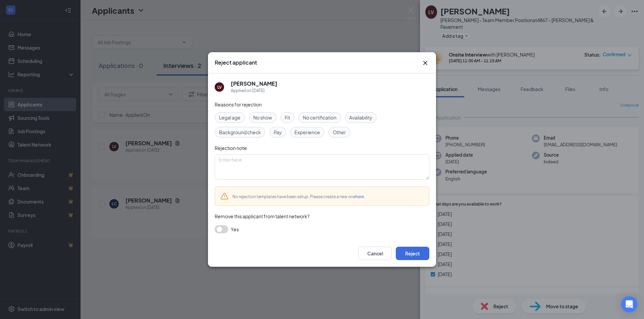 The height and width of the screenshot is (319, 644). Describe the element at coordinates (236, 63) in the screenshot. I see `h3: Reject applicant` at that location.